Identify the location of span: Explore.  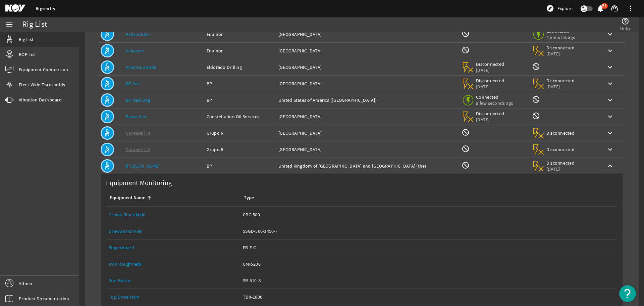
(565, 8).